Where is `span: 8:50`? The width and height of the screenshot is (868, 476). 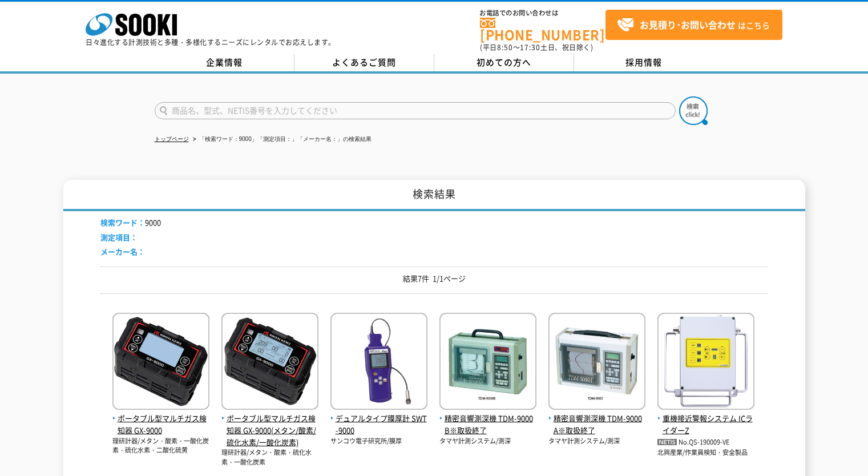 span: 8:50 is located at coordinates (505, 48).